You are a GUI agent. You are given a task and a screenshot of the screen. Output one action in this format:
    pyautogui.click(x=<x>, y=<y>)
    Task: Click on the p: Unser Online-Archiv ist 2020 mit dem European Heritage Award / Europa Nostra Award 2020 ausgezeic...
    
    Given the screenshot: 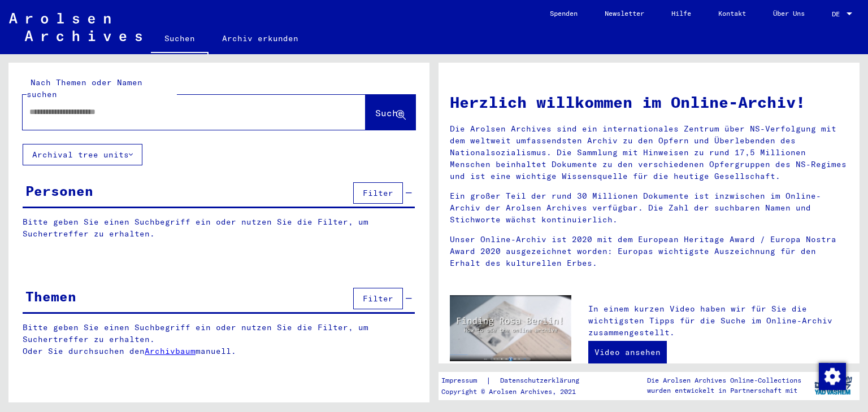 What is the action you would take?
    pyautogui.click(x=649, y=251)
    